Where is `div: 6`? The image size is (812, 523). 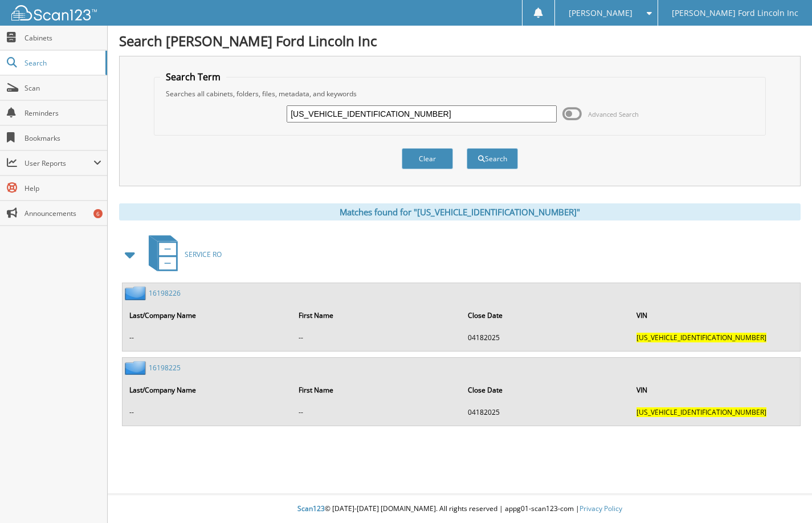 div: 6 is located at coordinates (98, 214).